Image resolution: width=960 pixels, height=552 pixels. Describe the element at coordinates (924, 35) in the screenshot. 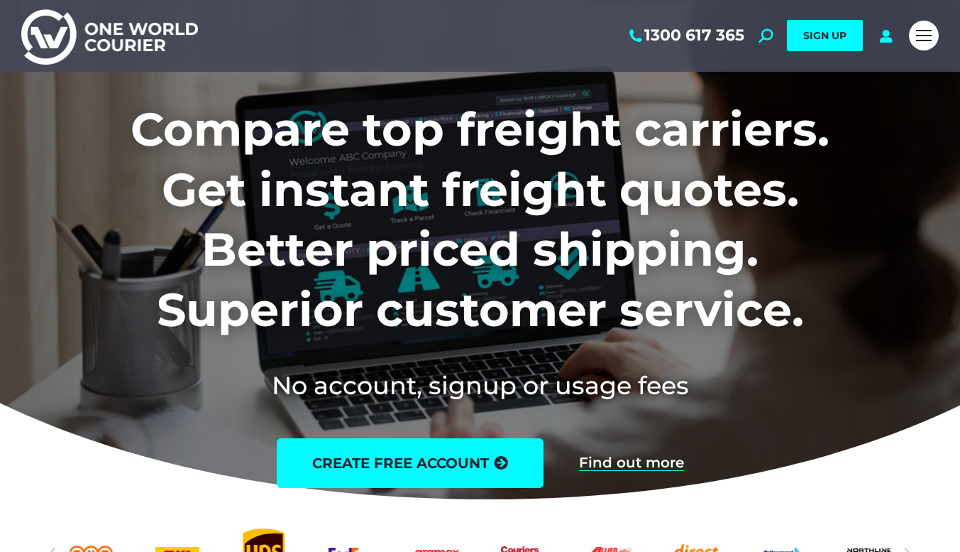

I see `a: Mobile menu icon` at that location.